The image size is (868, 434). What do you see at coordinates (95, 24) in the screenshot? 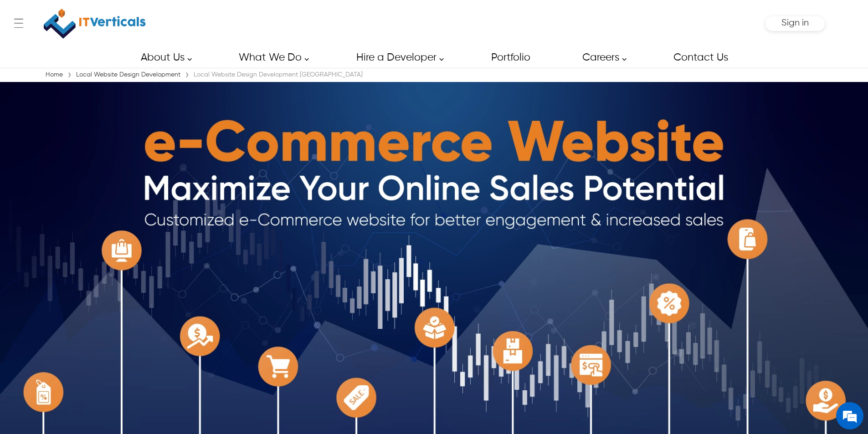
I see `img: IT Verticals Inc` at bounding box center [95, 24].